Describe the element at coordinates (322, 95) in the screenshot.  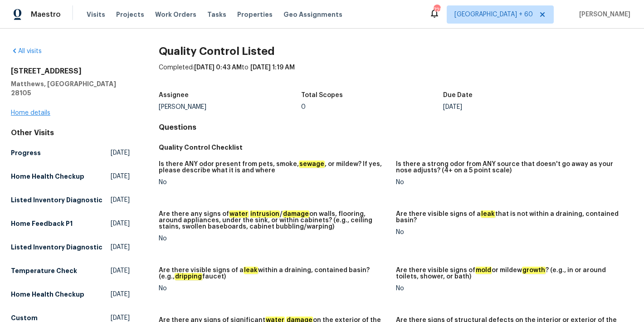
I see `h5: Total Scopes` at that location.